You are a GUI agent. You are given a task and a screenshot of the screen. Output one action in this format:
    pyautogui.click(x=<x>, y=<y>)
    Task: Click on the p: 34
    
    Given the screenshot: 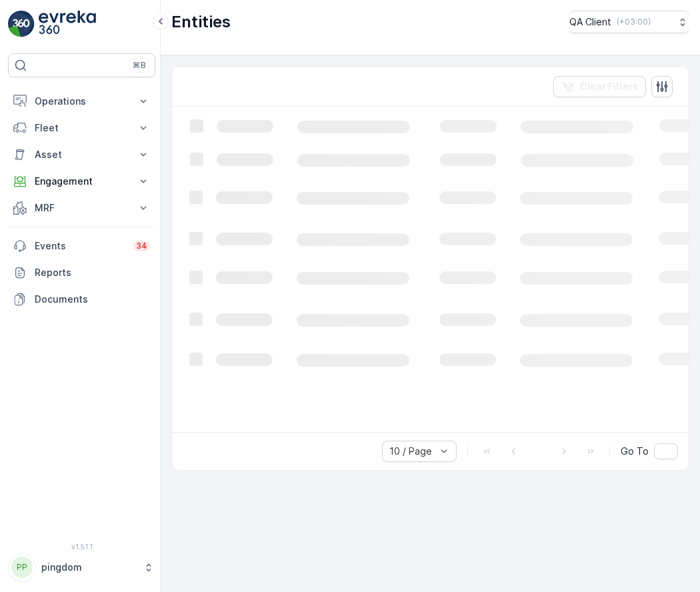 What is the action you would take?
    pyautogui.click(x=141, y=246)
    